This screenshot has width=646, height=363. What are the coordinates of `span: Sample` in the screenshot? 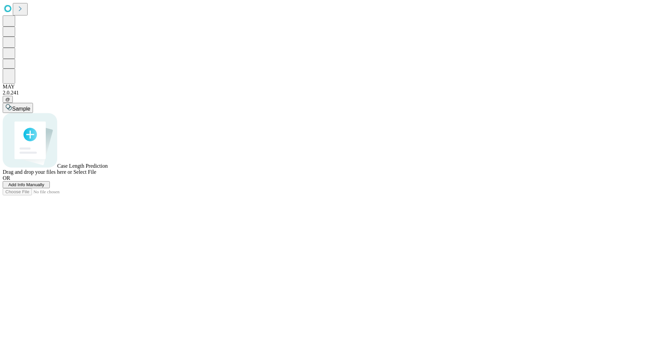 It's located at (21, 109).